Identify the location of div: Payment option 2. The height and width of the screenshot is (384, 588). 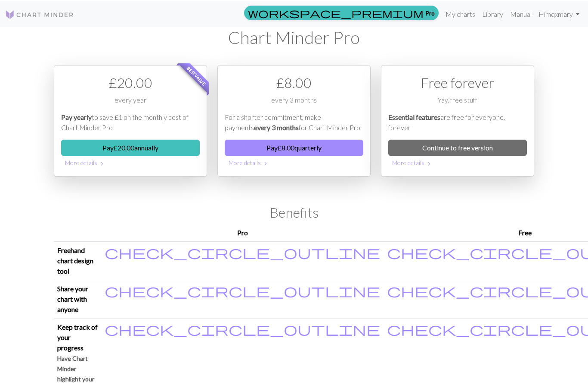
(294, 119).